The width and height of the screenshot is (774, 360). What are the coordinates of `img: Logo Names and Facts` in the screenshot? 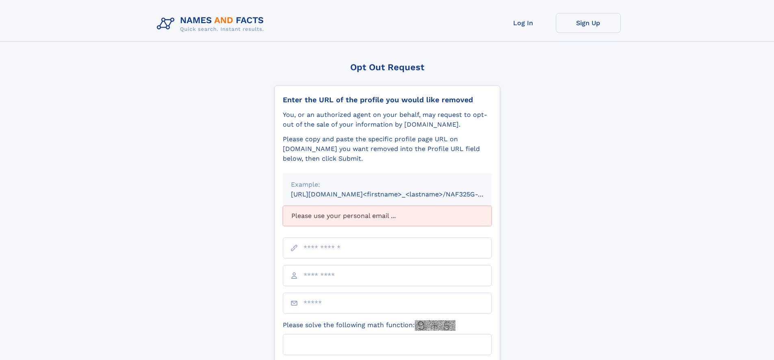 It's located at (212, 24).